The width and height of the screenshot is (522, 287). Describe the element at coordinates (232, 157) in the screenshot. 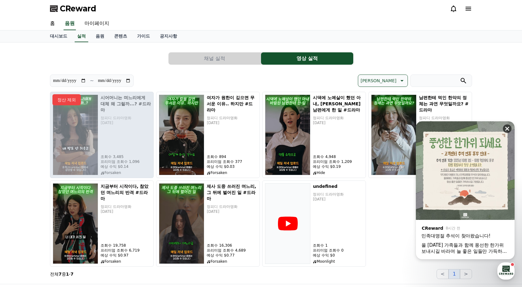

I see `p: 조회수 894` at that location.